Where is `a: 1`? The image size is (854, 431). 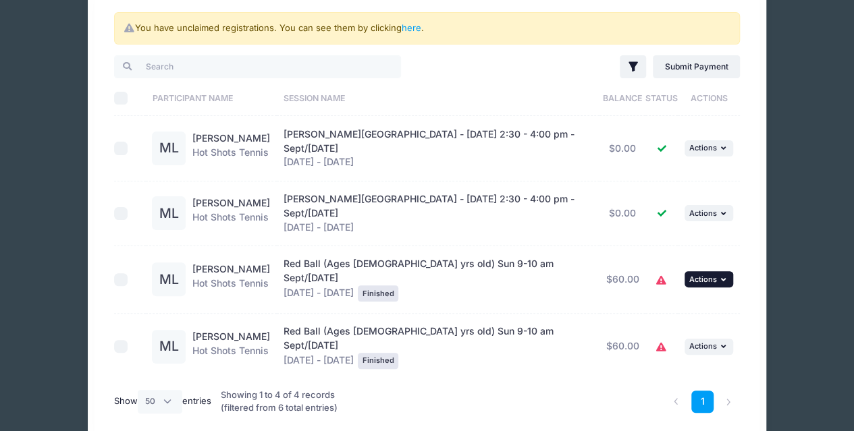
a: 1 is located at coordinates (702, 402).